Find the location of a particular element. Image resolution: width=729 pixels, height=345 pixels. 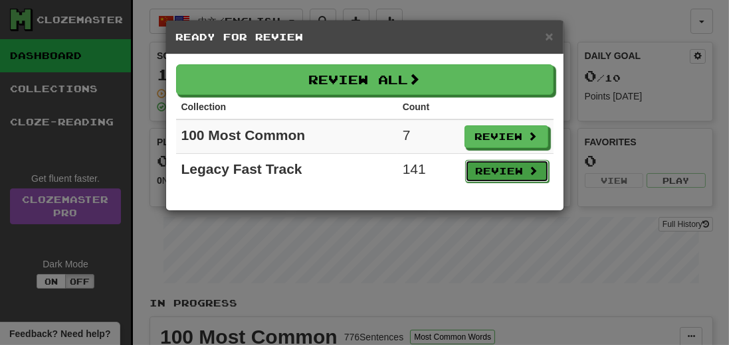

td: 141 is located at coordinates (428, 171).